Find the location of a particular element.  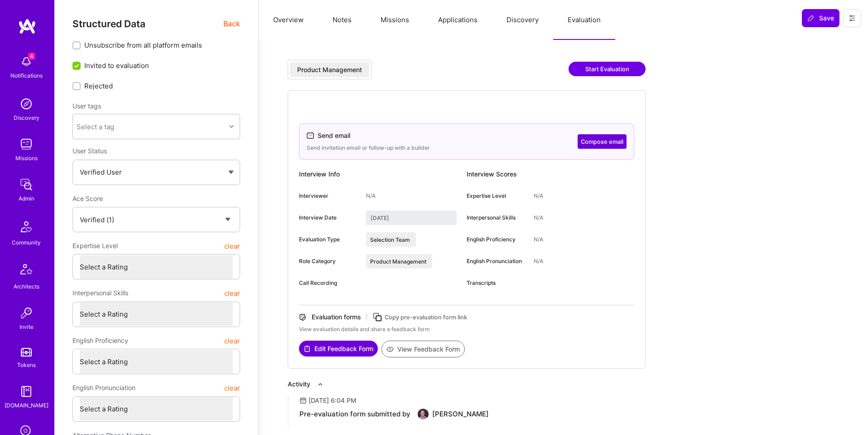

div: Tokens is located at coordinates (27, 365).